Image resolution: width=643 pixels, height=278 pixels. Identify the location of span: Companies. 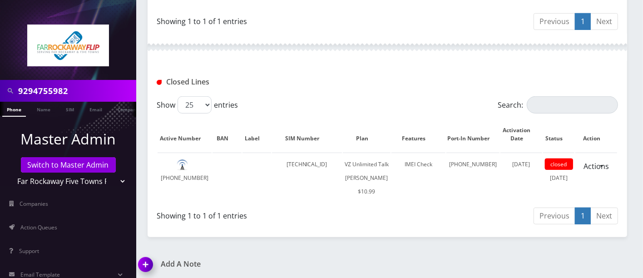
(34, 203).